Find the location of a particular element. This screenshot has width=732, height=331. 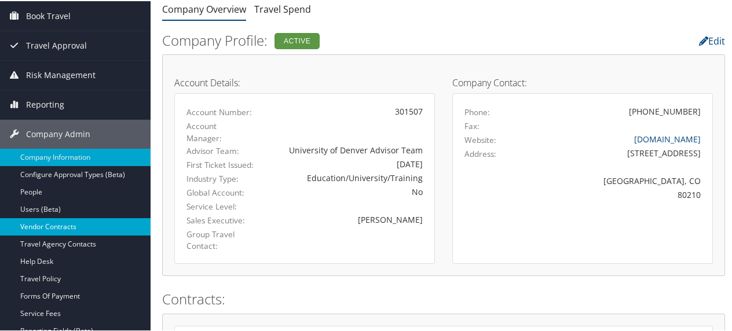

h2: Contracts: is located at coordinates (444, 298).